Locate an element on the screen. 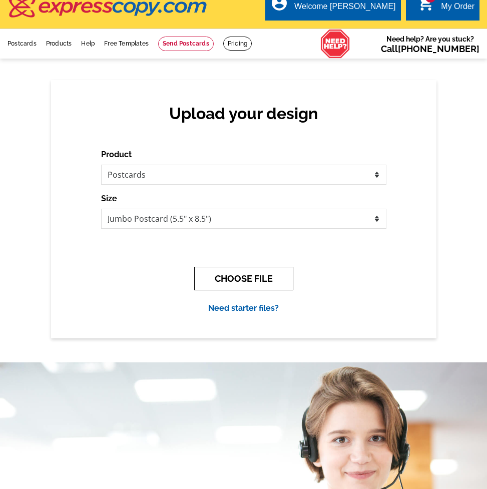  label: Product is located at coordinates (116, 155).